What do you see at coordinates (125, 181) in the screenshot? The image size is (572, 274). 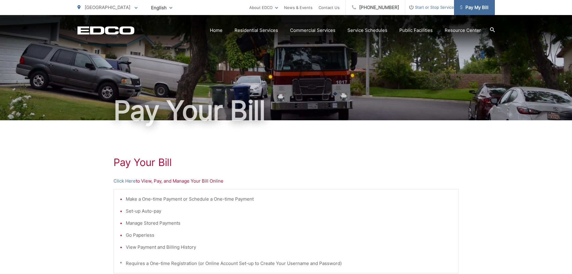 I see `a: Click Here` at bounding box center [125, 181].